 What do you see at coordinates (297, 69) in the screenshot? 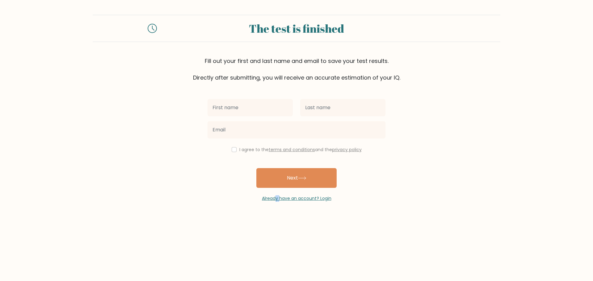
I see `div: Fill out your first and last name and email to save your test results. Directly after submitting,...` at bounding box center [297, 69].